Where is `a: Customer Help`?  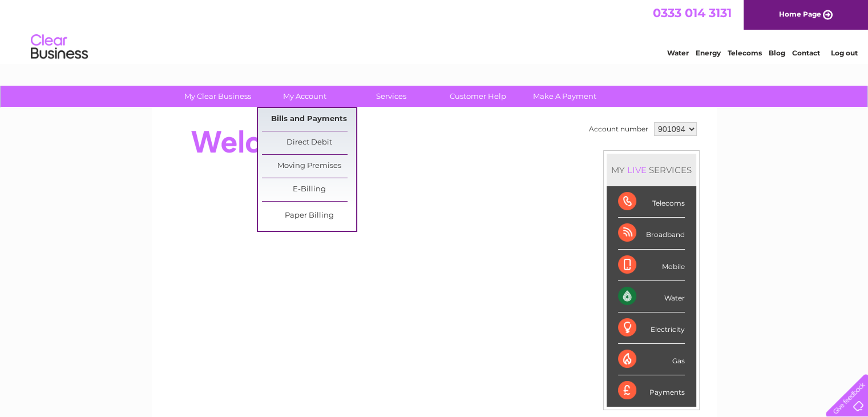
a: Customer Help is located at coordinates (478, 96).